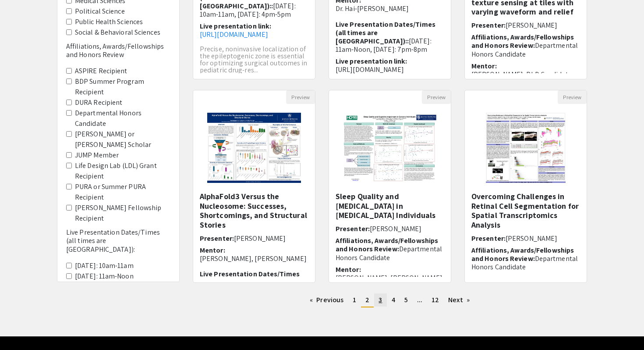 Image resolution: width=644 pixels, height=350 pixels. Describe the element at coordinates (254, 59) in the screenshot. I see `p: Precise, noninvasive localization of the epileptogenic zone is essential for optimizing surgical ...` at that location.